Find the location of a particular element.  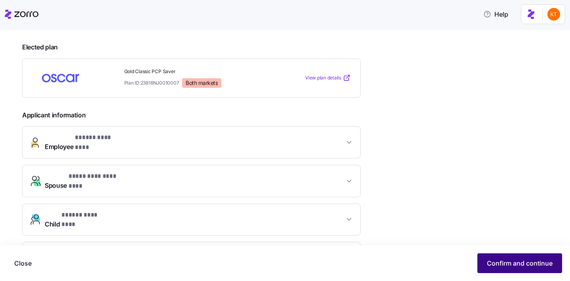

span: Applicant information is located at coordinates (191, 115).